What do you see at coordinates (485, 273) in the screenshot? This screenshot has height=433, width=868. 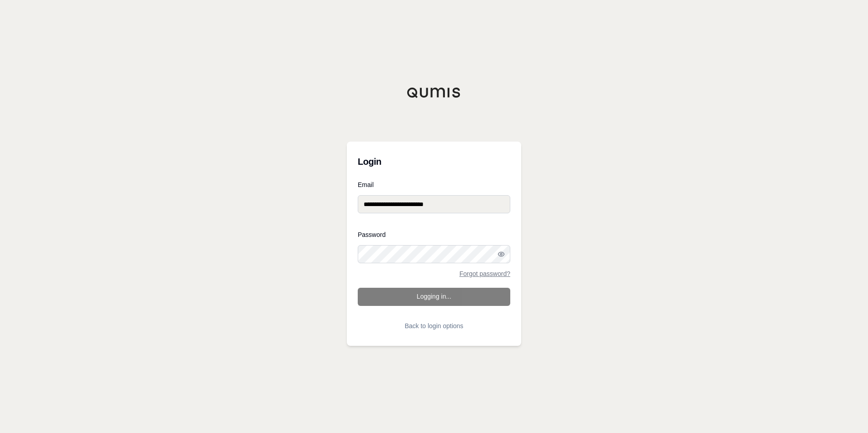 I see `a: Forgot password?` at bounding box center [485, 273].